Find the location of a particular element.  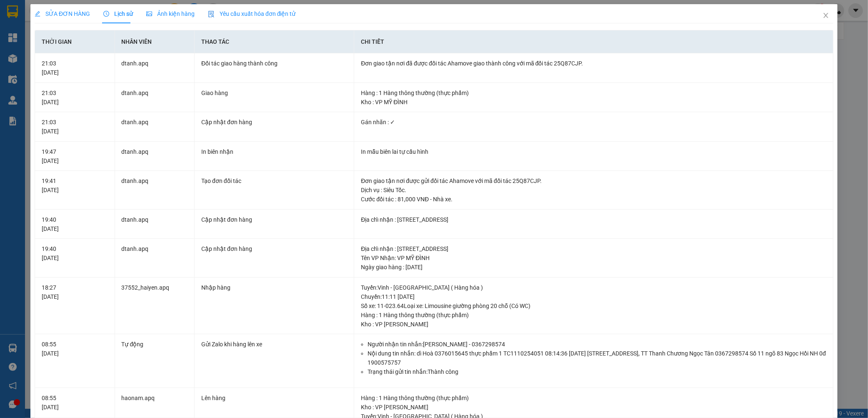

span: close is located at coordinates (826, 16).